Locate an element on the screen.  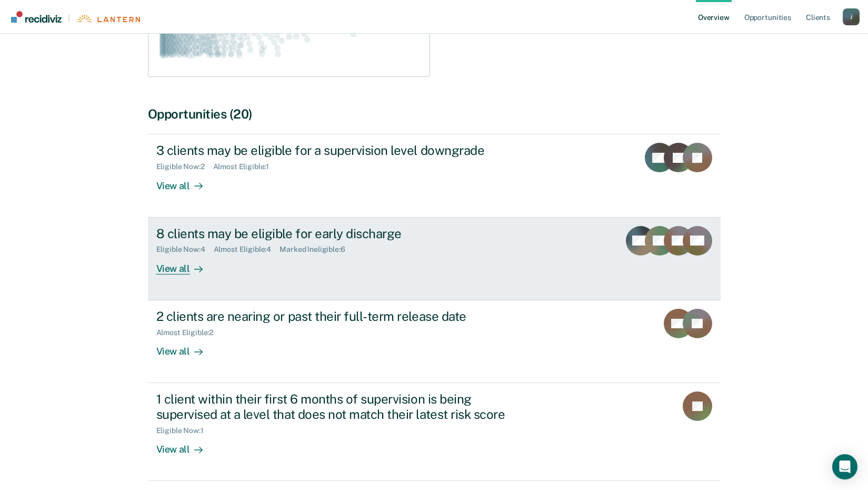
div: Eligible Now : 4 is located at coordinates (185, 249).